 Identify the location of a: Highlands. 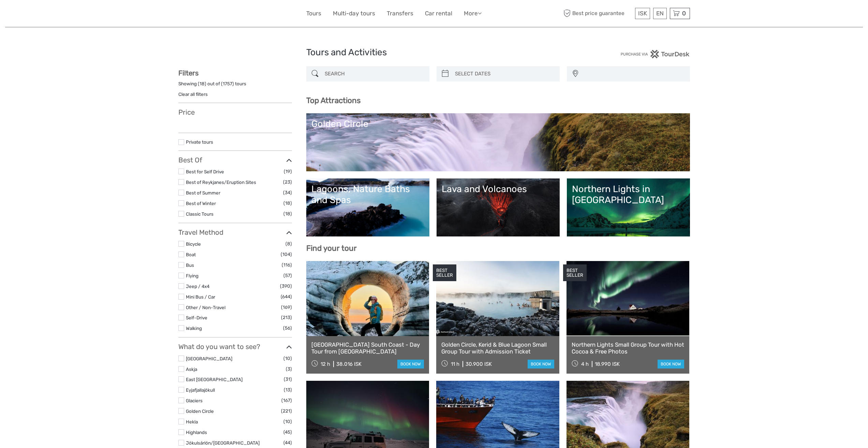
(196, 432).